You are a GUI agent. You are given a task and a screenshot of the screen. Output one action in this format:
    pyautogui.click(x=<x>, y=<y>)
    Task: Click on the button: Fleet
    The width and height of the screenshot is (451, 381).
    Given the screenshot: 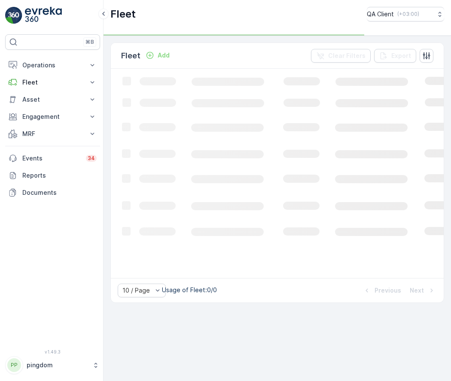 What is the action you would take?
    pyautogui.click(x=52, y=82)
    